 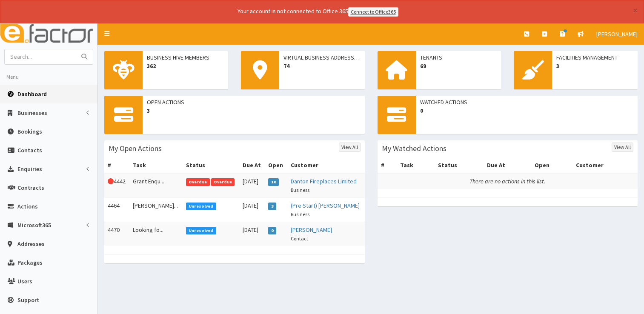 I want to click on span: 362, so click(x=185, y=66).